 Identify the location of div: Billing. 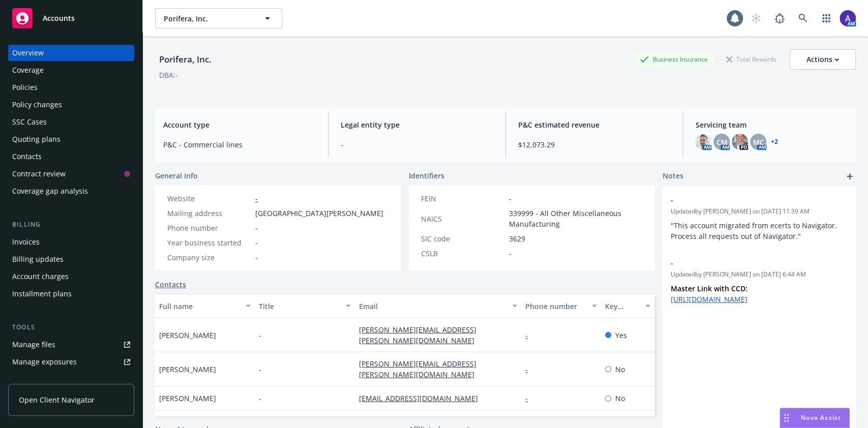
(71, 225).